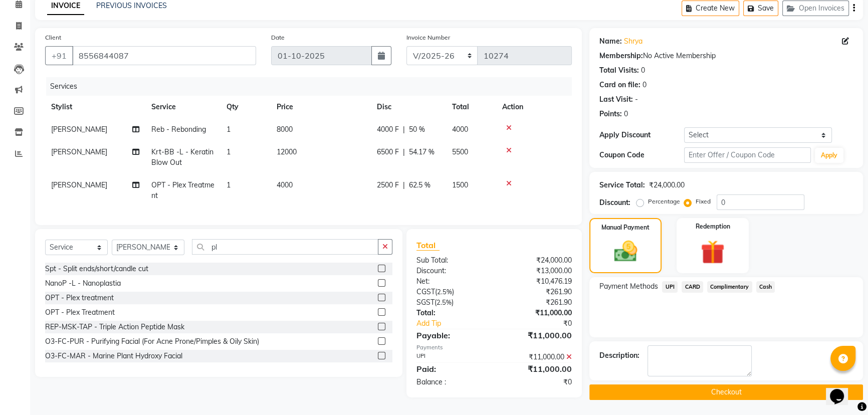 The image size is (868, 415). Describe the element at coordinates (80, 313) in the screenshot. I see `div: OPT - Plex Treatment` at that location.